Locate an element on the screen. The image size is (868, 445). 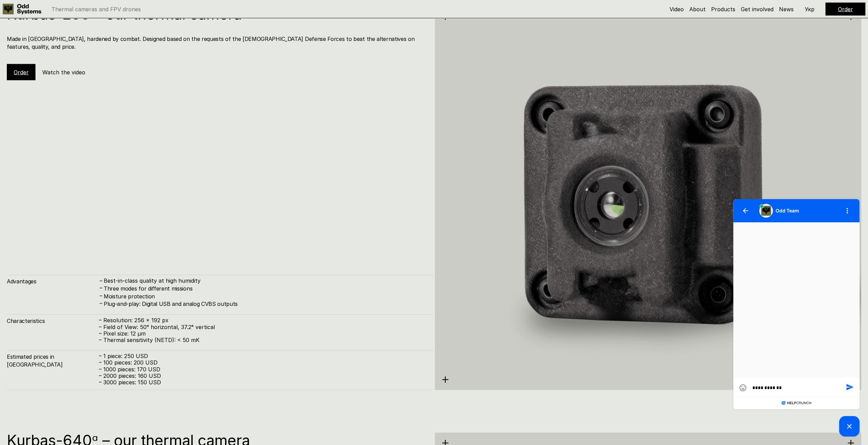
a: Products is located at coordinates (723, 9).